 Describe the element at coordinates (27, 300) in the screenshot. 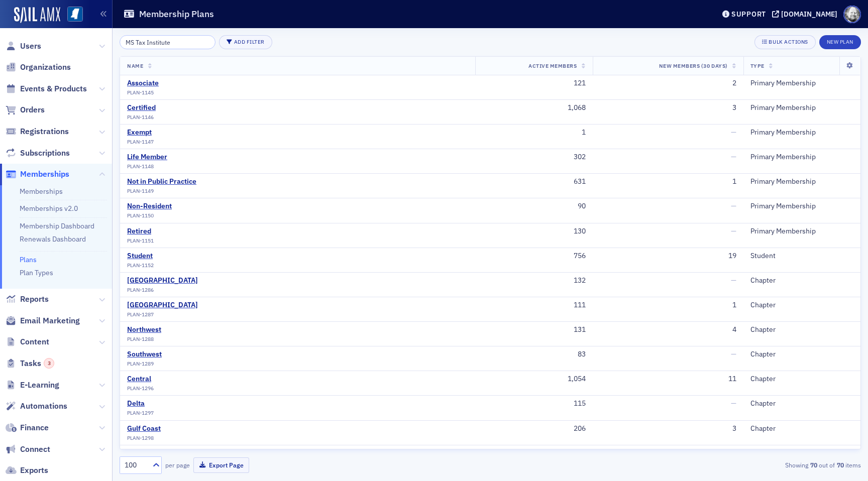

I see `a: Reports` at that location.